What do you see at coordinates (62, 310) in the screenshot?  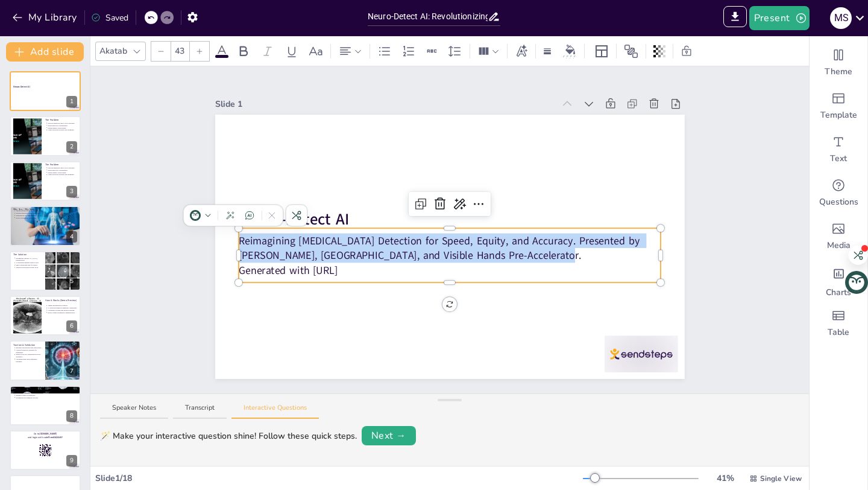 I see `p: Confidence scoring aids decision-making.` at bounding box center [62, 310].